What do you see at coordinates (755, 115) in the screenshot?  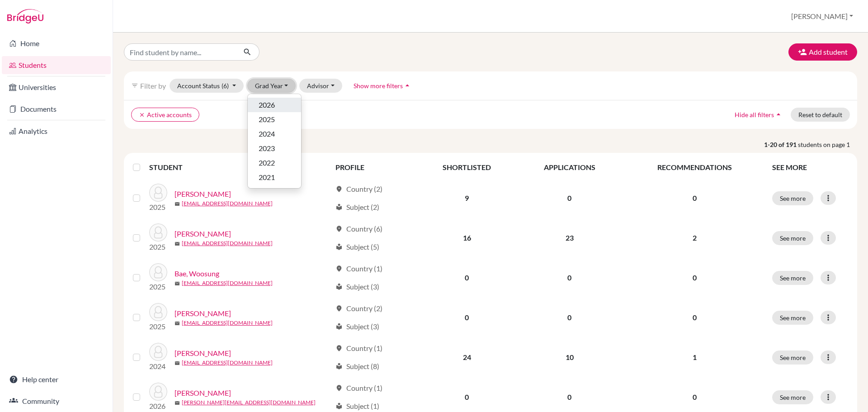 I see `span: Hide all filters` at bounding box center [755, 115].